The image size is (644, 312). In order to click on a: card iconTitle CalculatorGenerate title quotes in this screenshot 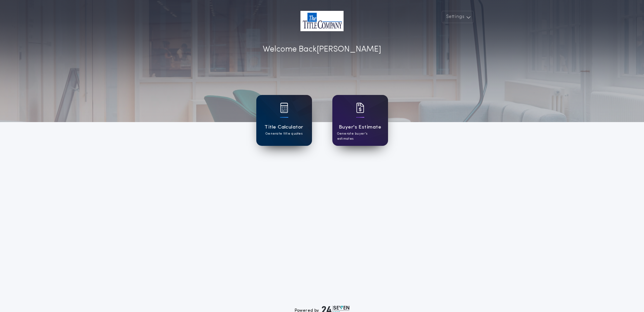, I will do `click(284, 120)`.